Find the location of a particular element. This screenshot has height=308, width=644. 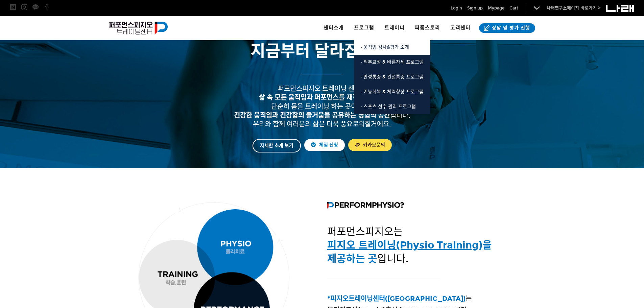

span: 당신 삶의 모든 퍼포먼스, 지금부터 달라집니다. is located at coordinates (322, 41).